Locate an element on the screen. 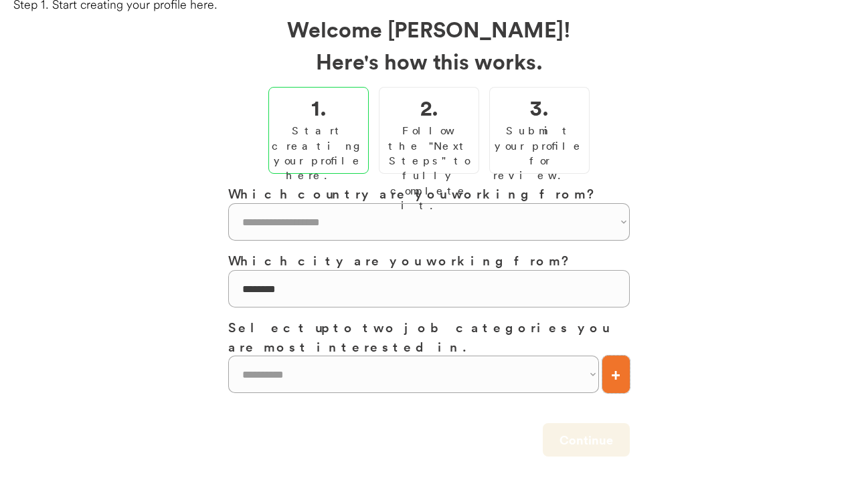 Image resolution: width=858 pixels, height=504 pixels. h3: Which country are you working from? is located at coordinates (429, 193).